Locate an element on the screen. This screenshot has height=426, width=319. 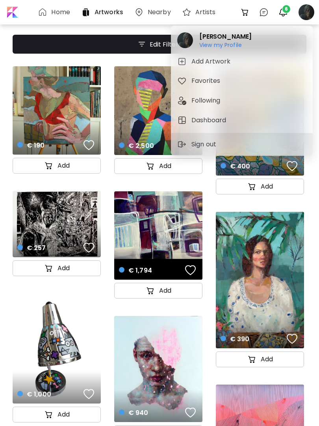
button: tabAdd Artwork is located at coordinates (242, 61).